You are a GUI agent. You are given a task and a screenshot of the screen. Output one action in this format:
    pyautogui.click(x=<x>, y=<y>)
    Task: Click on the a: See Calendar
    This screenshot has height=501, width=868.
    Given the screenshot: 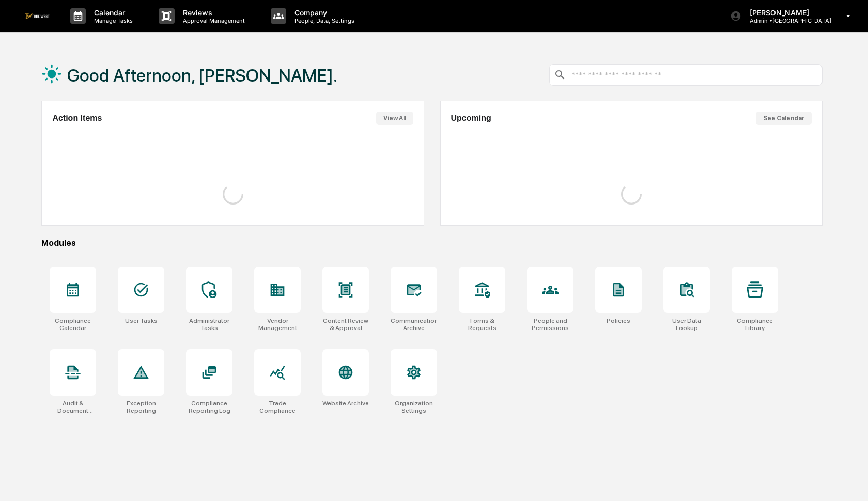 What is the action you would take?
    pyautogui.click(x=784, y=118)
    